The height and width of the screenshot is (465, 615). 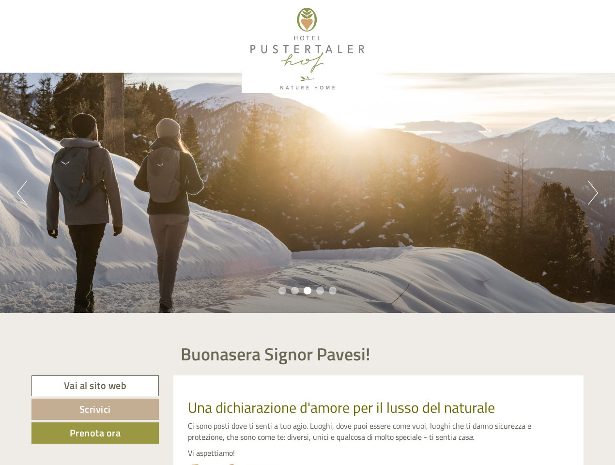 What do you see at coordinates (275, 354) in the screenshot?
I see `h1: Buonasera Signor Pavesi!` at bounding box center [275, 354].